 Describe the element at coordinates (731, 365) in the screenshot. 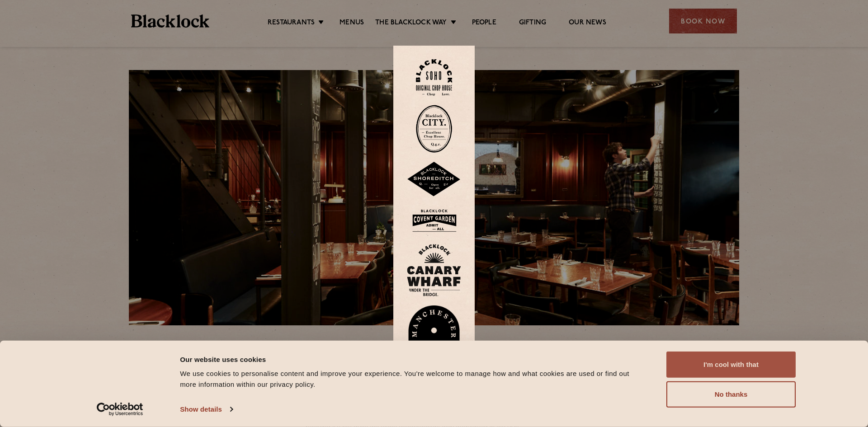

I see `button: I'm cool with that` at that location.